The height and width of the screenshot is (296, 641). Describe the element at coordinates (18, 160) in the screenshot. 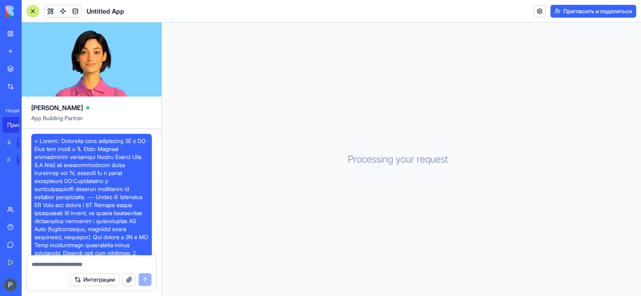

I see `a: Feedback FormTRY` at that location.